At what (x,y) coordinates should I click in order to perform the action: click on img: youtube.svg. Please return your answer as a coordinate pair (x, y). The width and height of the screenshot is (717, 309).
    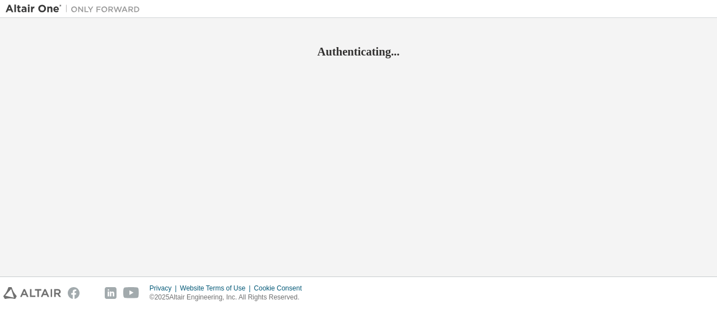
    Looking at the image, I should click on (131, 292).